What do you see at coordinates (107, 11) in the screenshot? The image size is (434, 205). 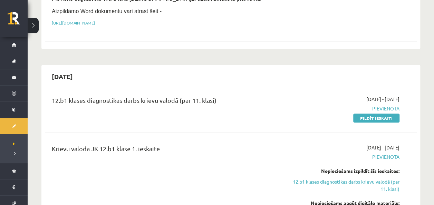 I see `span: Aizpildāmo Word dokumentu vari atrast šeit -` at bounding box center [107, 11].